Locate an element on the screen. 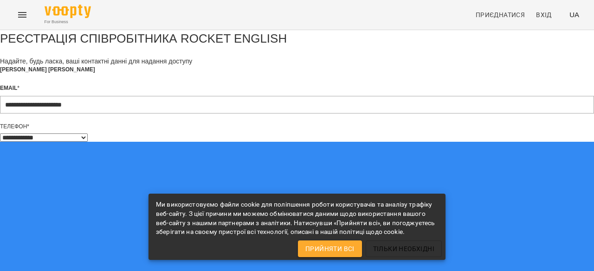  span: Прийняти всі is located at coordinates (330, 249).